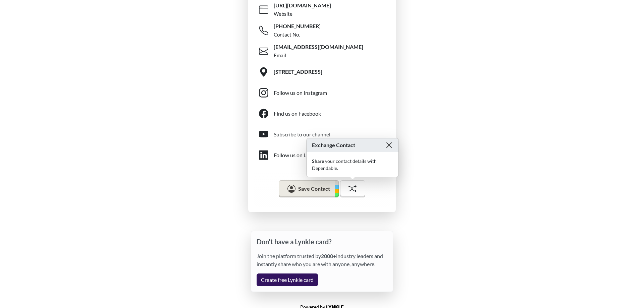 This screenshot has height=308, width=644. What do you see at coordinates (325, 155) in the screenshot?
I see `a: Follow us on LinkedIn` at bounding box center [325, 155].